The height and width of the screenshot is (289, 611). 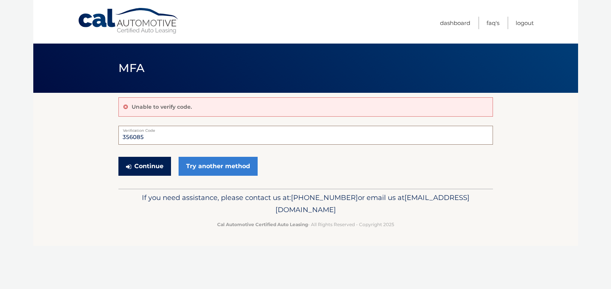 I want to click on label: Verification Code, so click(x=306, y=129).